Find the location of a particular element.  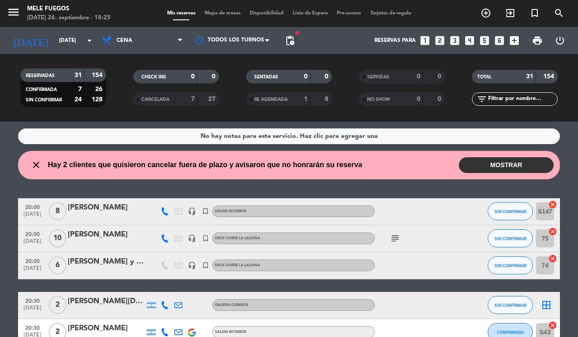

span: Reservas para is located at coordinates (395, 41).